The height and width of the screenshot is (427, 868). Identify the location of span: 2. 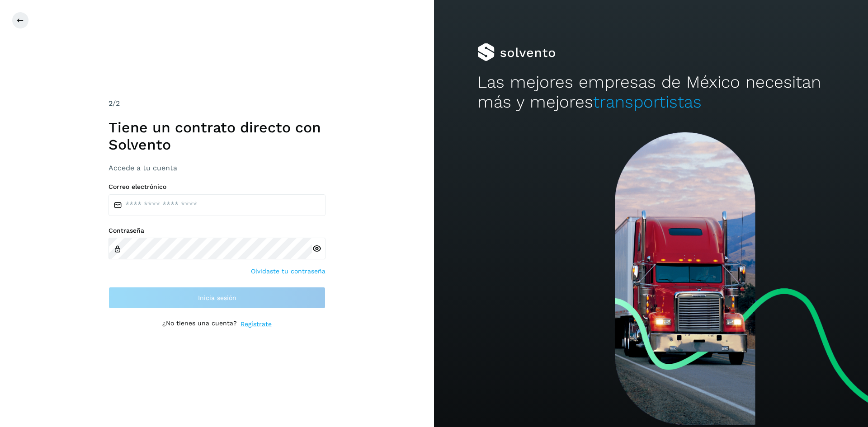
(110, 103).